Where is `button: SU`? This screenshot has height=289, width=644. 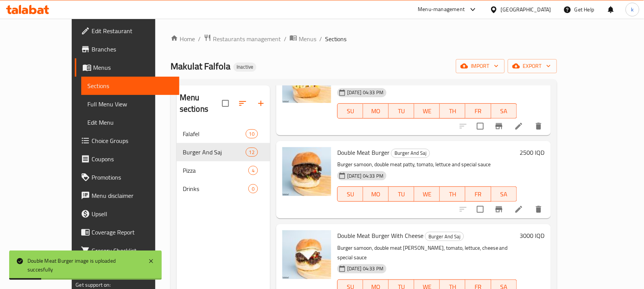
button: SU is located at coordinates (351, 194).